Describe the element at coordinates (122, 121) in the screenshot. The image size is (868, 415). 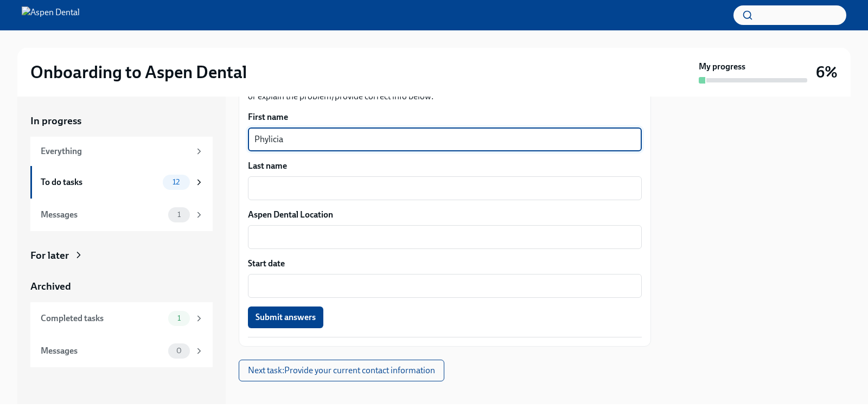
I see `a: In progress` at that location.